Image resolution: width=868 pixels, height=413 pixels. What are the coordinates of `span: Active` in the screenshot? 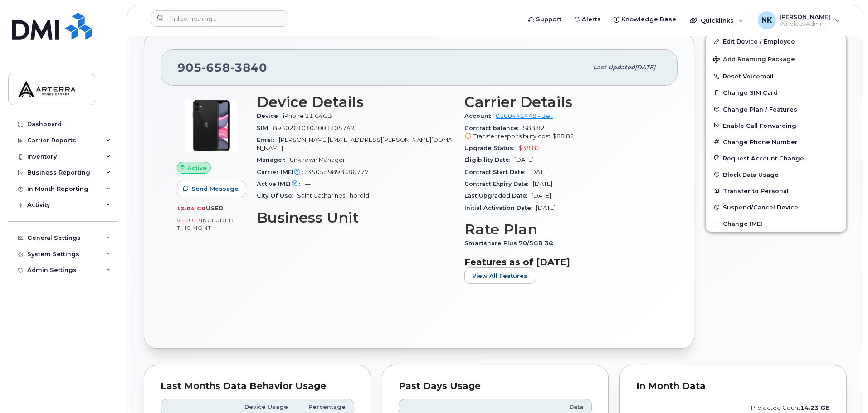 It's located at (197, 168).